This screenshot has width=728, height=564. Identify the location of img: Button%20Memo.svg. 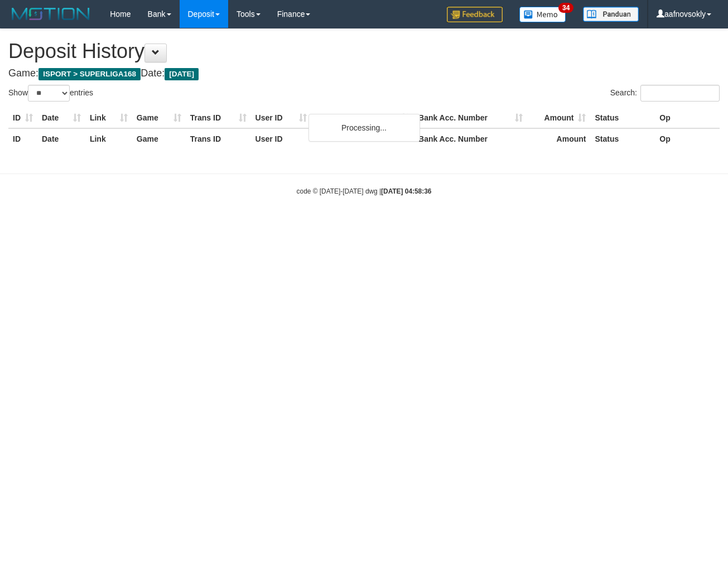
(543, 15).